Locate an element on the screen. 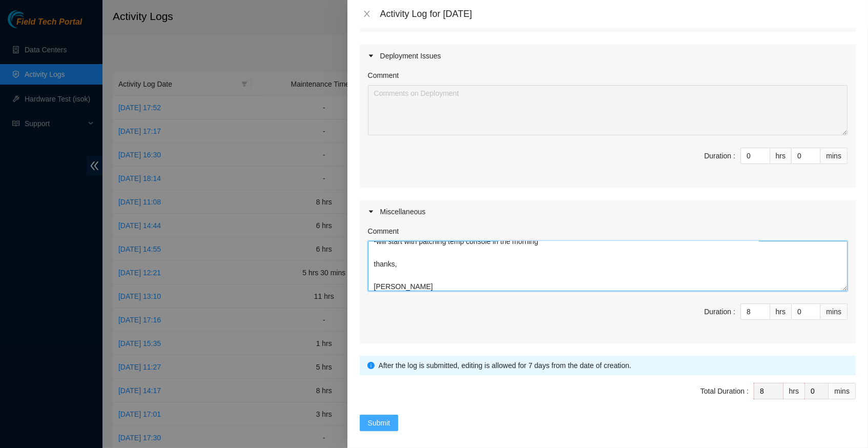 This screenshot has height=448, width=868. div: Total Duration : is located at coordinates (725, 391).